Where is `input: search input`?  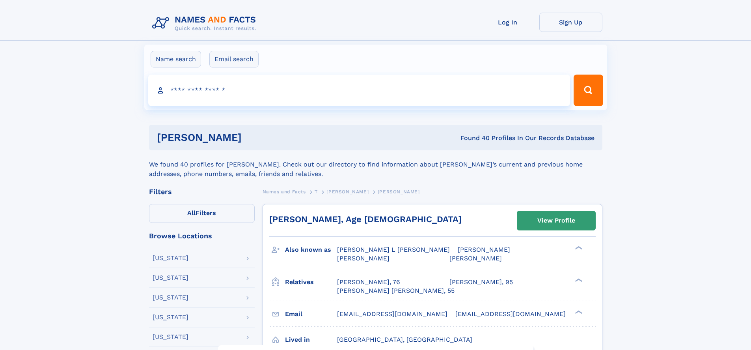
input: search input is located at coordinates (359, 90).